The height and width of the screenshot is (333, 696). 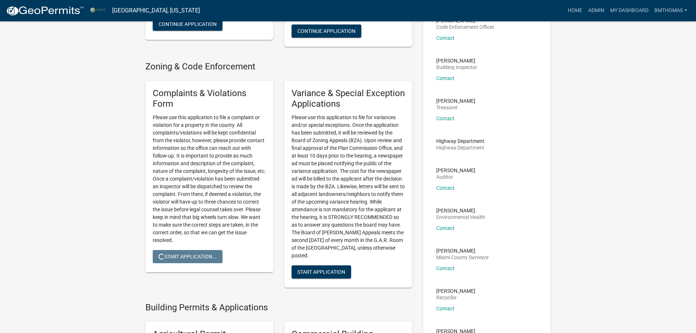 What do you see at coordinates (209, 179) in the screenshot?
I see `p: Please use this application to file a complaint or violation for a property in the county. All co...` at bounding box center [209, 179].